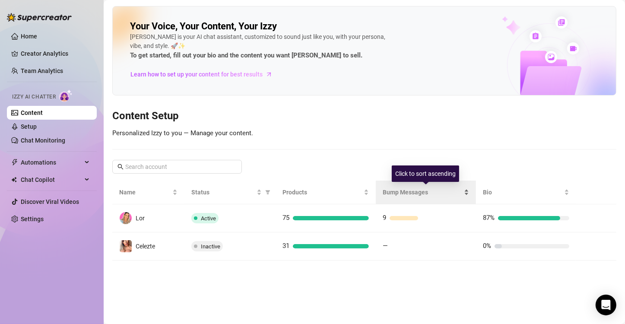 The width and height of the screenshot is (625, 324). What do you see at coordinates (140, 218) in the screenshot?
I see `span: Lor` at bounding box center [140, 218].